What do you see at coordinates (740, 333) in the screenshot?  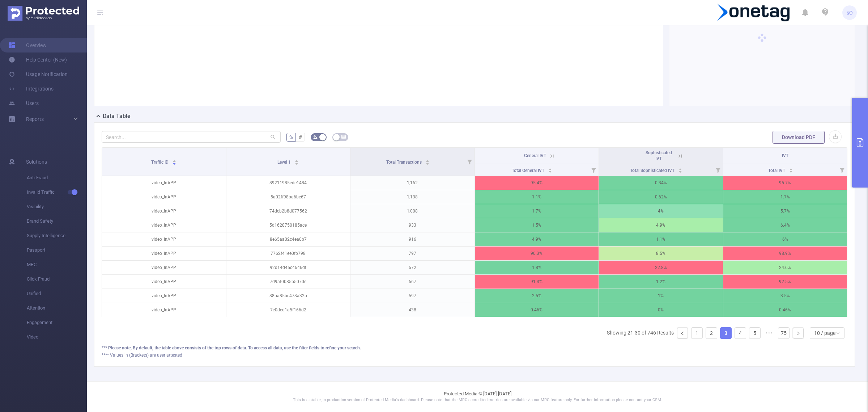 I see `li: 4` at bounding box center [740, 333].